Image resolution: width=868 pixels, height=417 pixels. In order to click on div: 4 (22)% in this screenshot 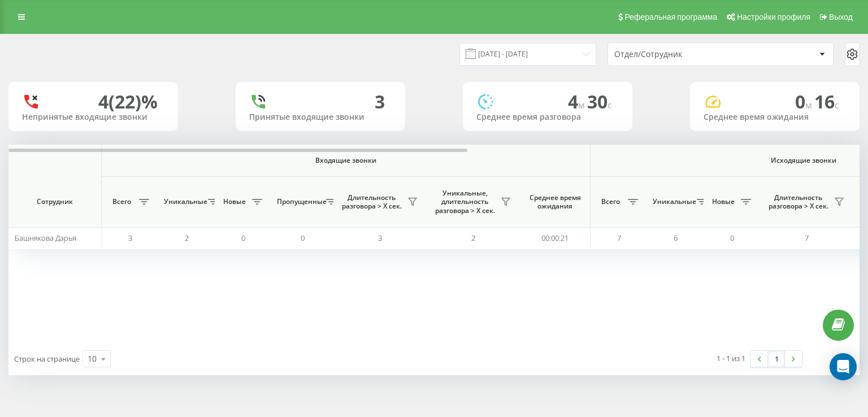, I will do `click(127, 101)`.